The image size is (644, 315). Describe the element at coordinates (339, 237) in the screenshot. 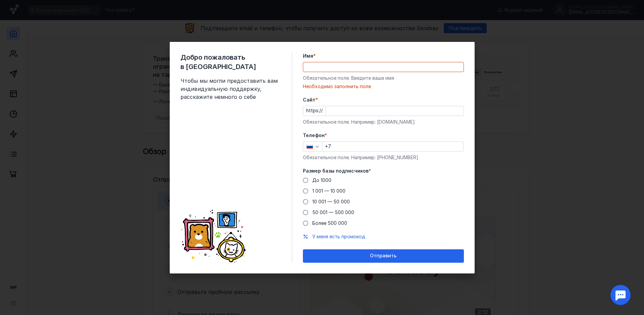

I see `button: У меня есть промокод` at that location.